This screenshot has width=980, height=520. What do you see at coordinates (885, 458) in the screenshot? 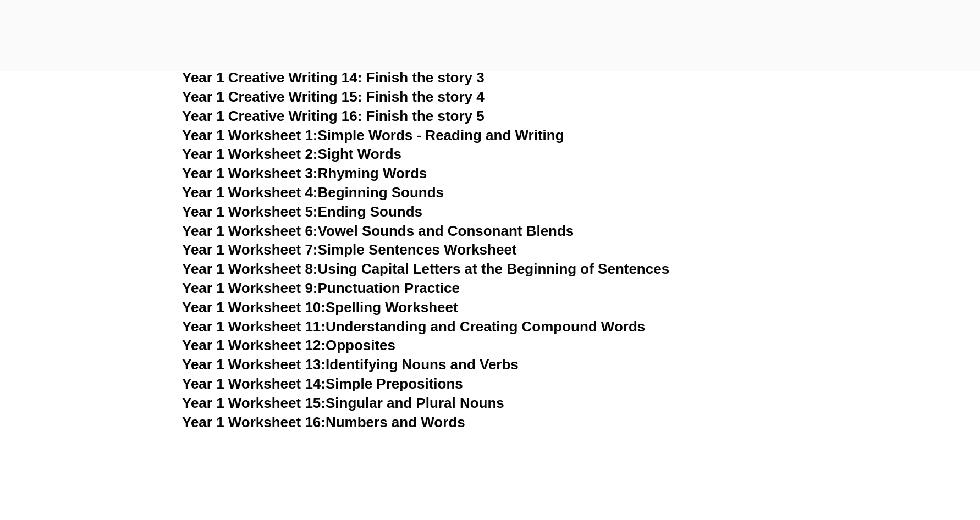
I see `div: Chat Widget` at bounding box center [885, 458].